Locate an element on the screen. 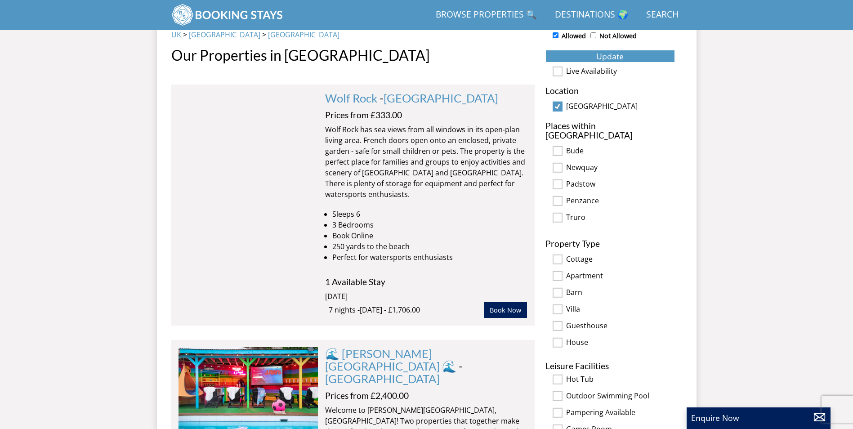  label: Padstow is located at coordinates (621, 185).